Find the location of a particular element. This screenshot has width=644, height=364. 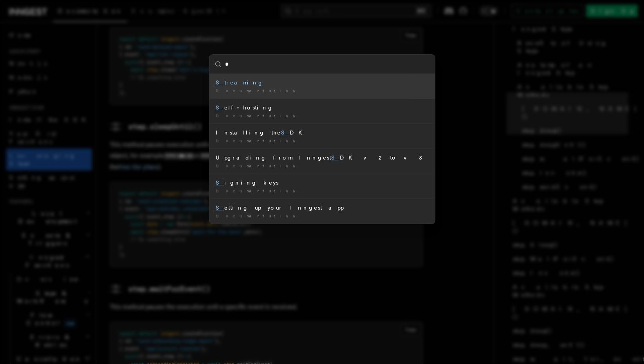

div: elf-hosting is located at coordinates (322, 107).